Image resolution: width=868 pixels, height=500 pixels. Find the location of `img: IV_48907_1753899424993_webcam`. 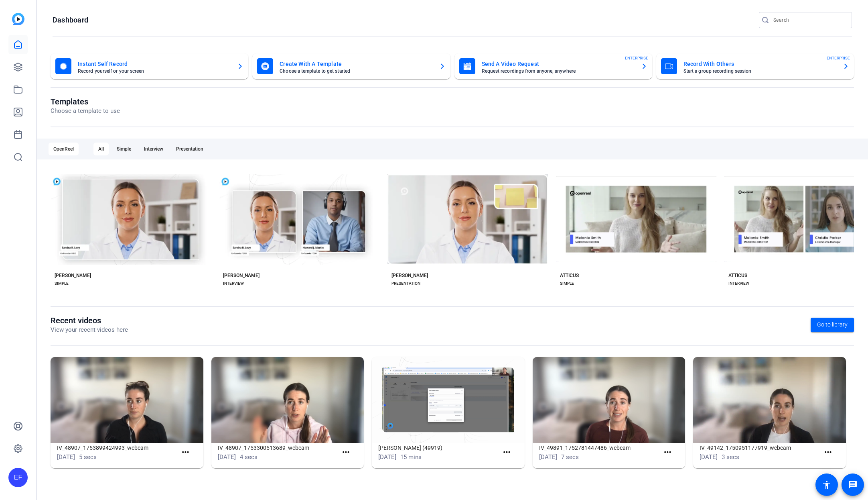

img: IV_48907_1753899424993_webcam is located at coordinates (127, 400).